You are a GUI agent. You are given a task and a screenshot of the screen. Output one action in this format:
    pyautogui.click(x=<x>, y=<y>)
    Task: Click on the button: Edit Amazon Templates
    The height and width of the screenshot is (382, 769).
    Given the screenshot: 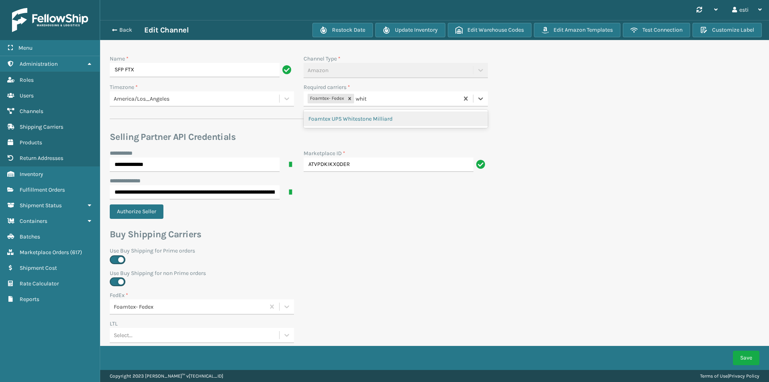 What is the action you would take?
    pyautogui.click(x=577, y=30)
    